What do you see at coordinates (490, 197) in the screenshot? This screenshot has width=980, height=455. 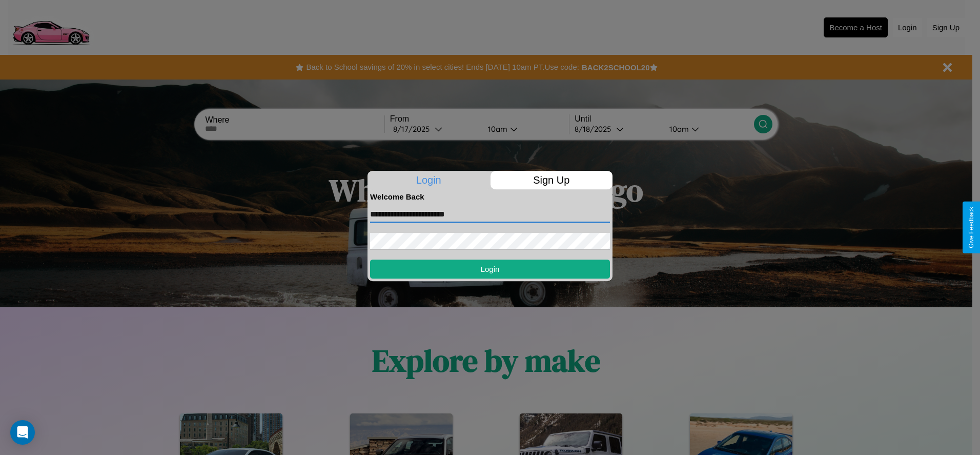 I see `h4: Welcome Back` at bounding box center [490, 197].